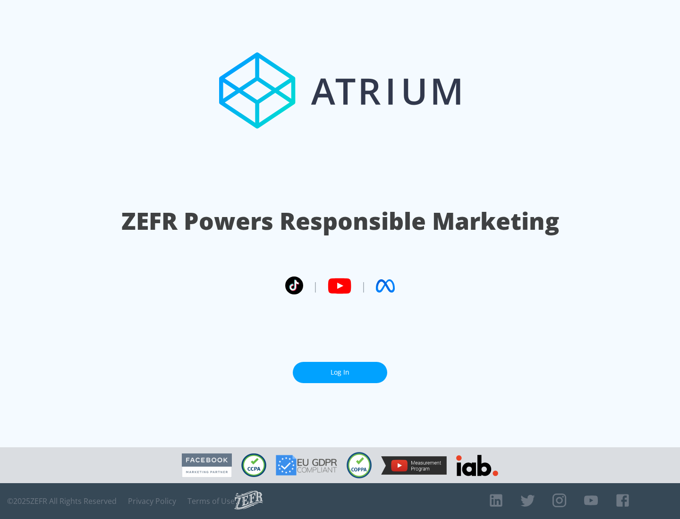 The height and width of the screenshot is (519, 680). I want to click on img: CCPA Compliant, so click(254, 466).